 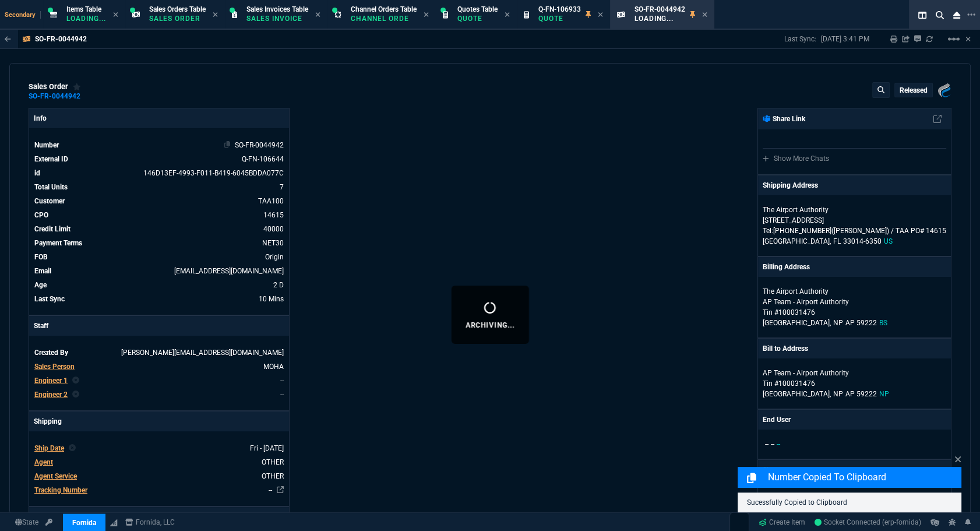 What do you see at coordinates (54, 96) in the screenshot?
I see `a: SO-FR-0044942` at bounding box center [54, 96].